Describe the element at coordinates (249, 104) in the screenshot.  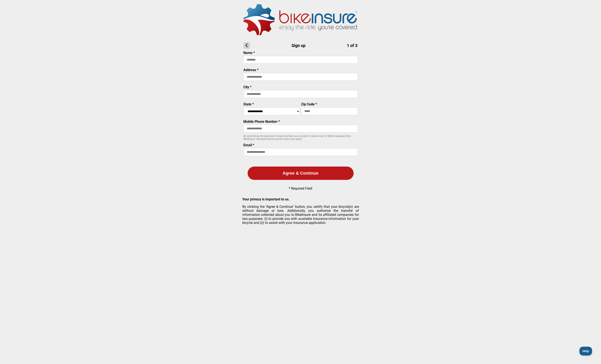
I see `label: State *` at that location.